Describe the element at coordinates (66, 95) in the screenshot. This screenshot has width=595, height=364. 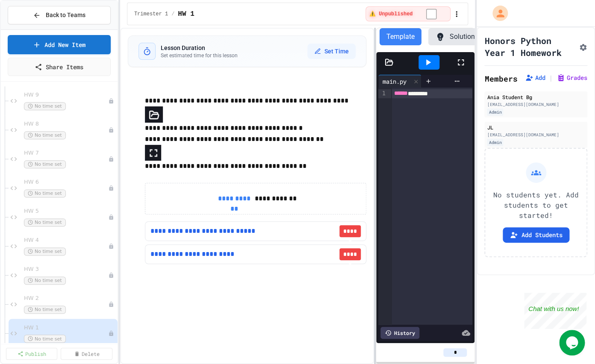
I see `span: HW 9` at that location.